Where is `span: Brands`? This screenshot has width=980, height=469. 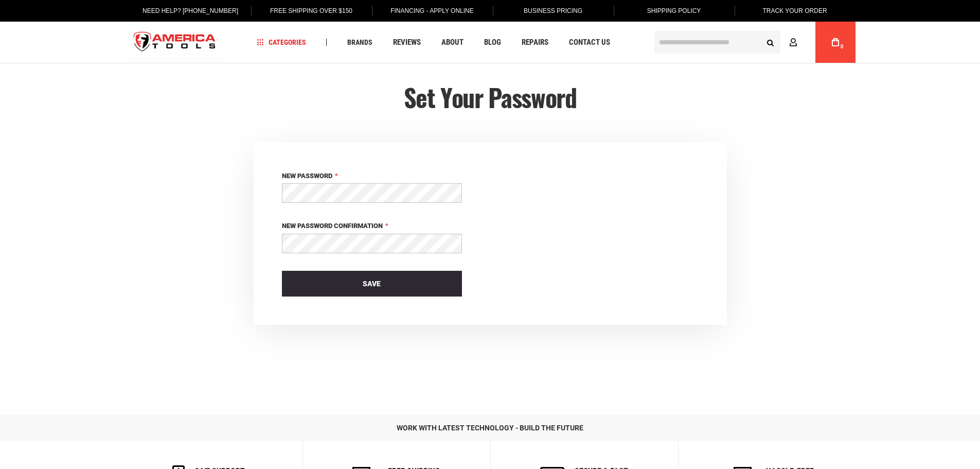 span: Brands is located at coordinates (360, 42).